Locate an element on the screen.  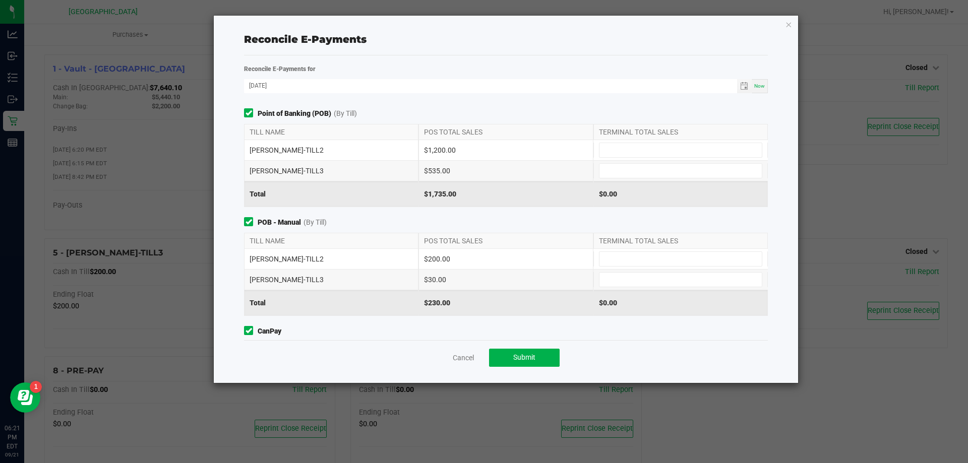
a: Cancel is located at coordinates (463, 358).